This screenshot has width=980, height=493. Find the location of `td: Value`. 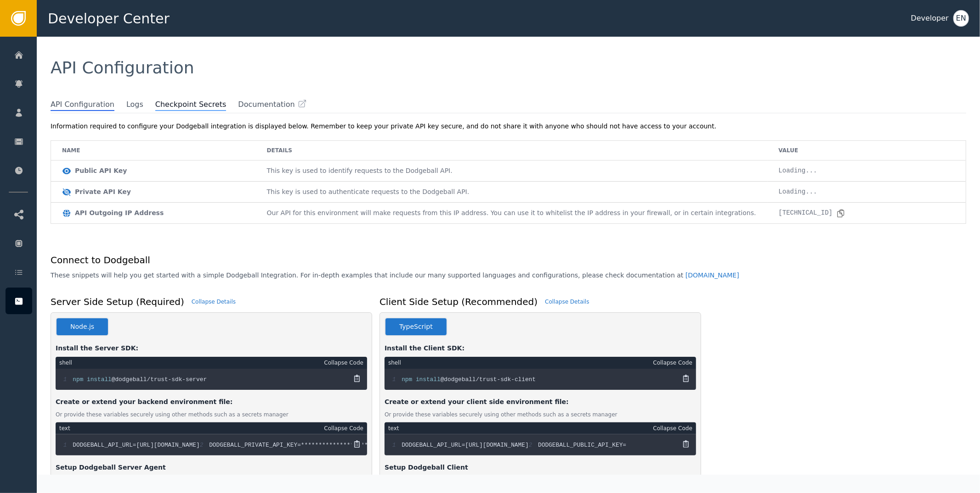

td: Value is located at coordinates (866, 151).